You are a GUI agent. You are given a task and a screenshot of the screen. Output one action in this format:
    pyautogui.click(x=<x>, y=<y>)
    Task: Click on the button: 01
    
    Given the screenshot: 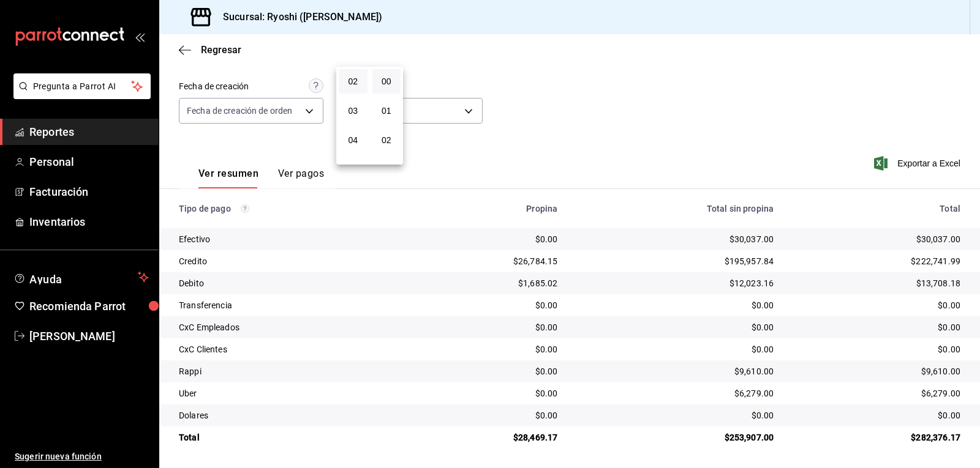 What is the action you would take?
    pyautogui.click(x=386, y=111)
    